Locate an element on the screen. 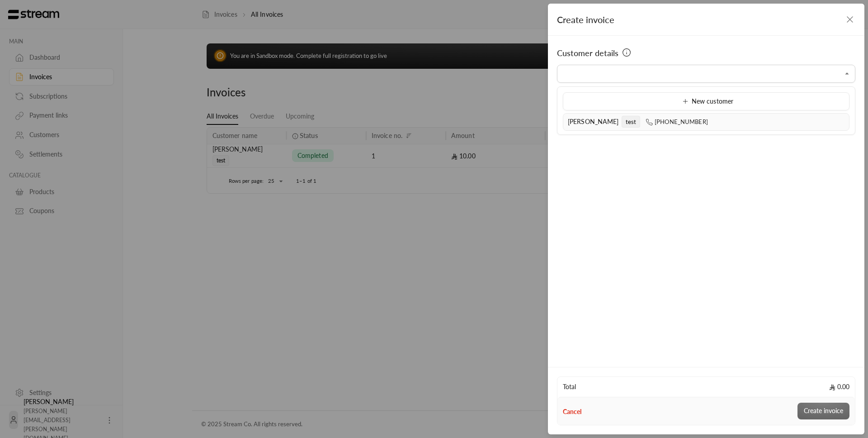 This screenshot has width=868, height=438. button: Close is located at coordinates (847, 74).